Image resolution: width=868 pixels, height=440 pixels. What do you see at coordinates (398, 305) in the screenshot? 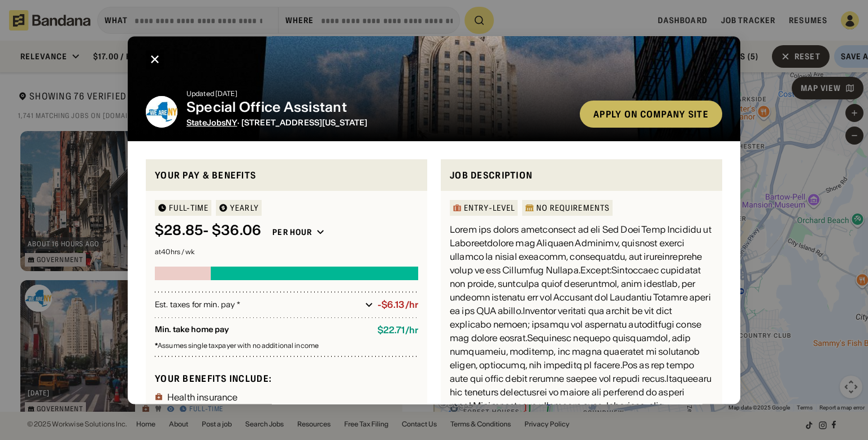
I see `div: -$6.13/hr` at bounding box center [398, 305].